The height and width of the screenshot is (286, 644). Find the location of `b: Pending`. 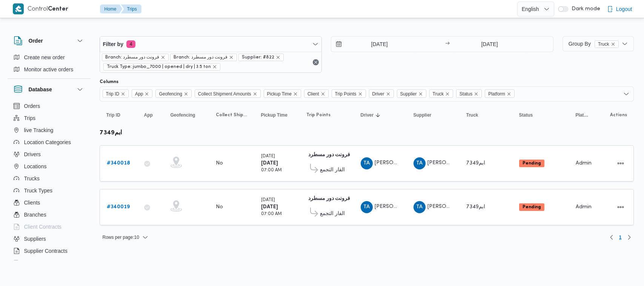

b: Pending is located at coordinates (532, 207).